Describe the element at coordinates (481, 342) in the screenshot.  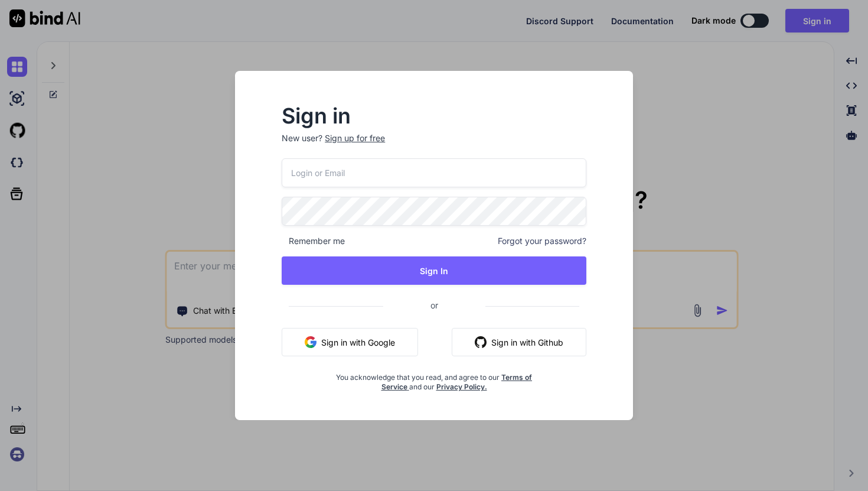
I see `img: github` at that location.